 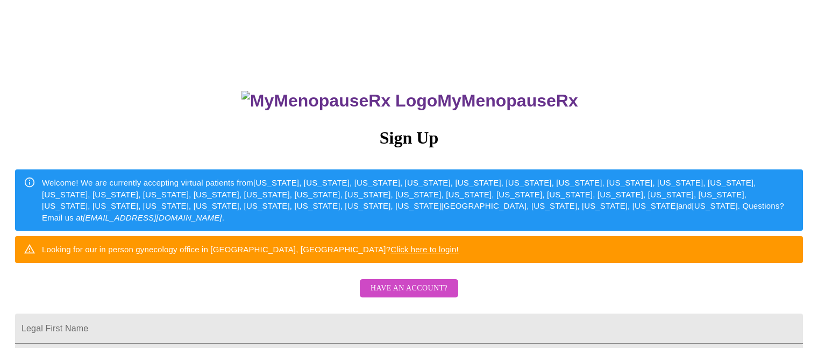 I want to click on h3: Sign Up, so click(x=409, y=138).